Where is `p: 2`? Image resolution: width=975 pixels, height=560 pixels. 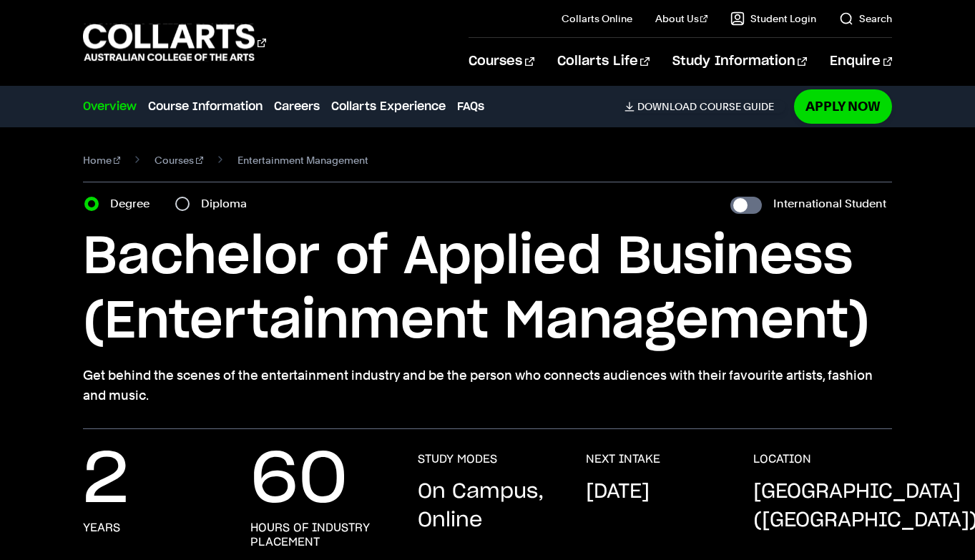
p: 2 is located at coordinates (106, 480).